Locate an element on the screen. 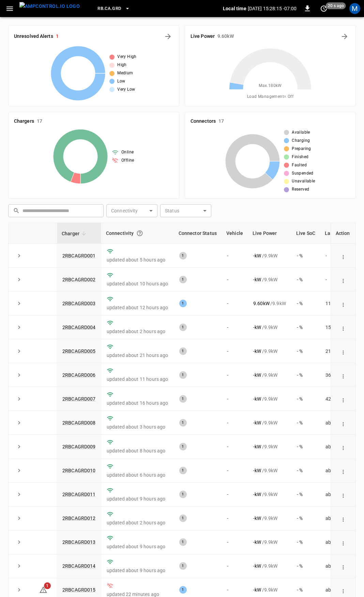 The width and height of the screenshot is (364, 597). h6: 9.60 kW is located at coordinates (225, 37).